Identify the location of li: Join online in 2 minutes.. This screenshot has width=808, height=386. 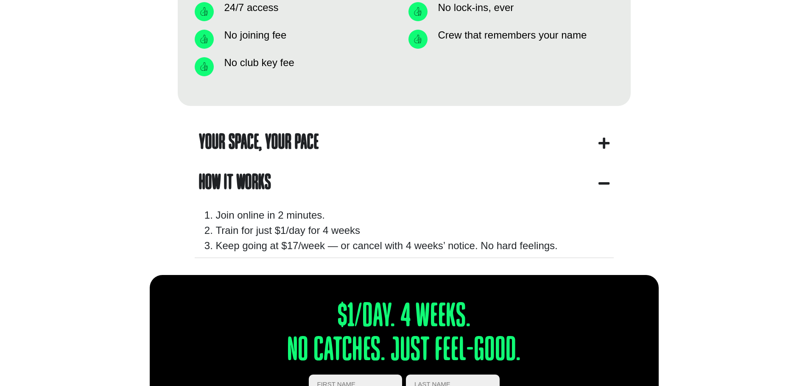
(413, 215).